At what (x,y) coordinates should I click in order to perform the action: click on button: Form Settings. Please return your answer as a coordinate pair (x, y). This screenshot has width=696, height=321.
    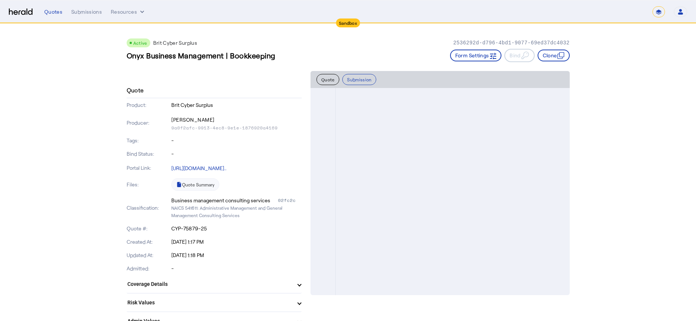
    Looking at the image, I should click on (476, 55).